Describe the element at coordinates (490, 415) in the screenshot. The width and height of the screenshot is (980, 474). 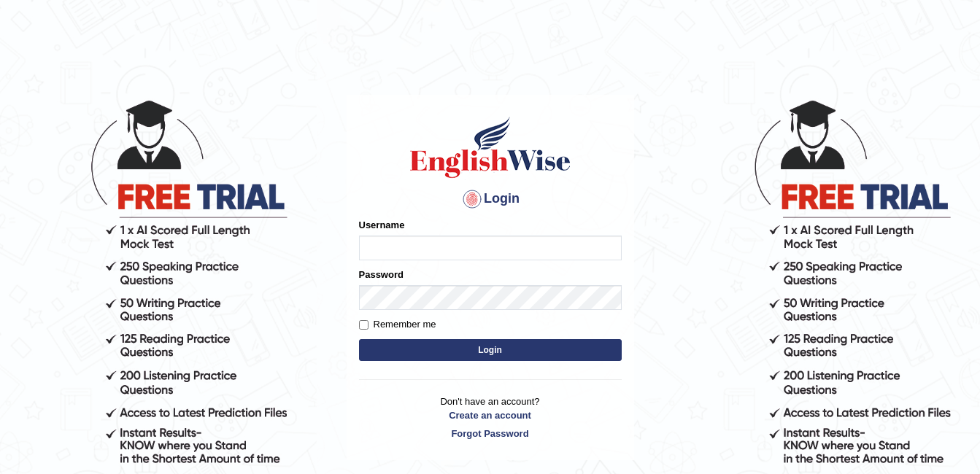
I see `a: Create an account` at that location.